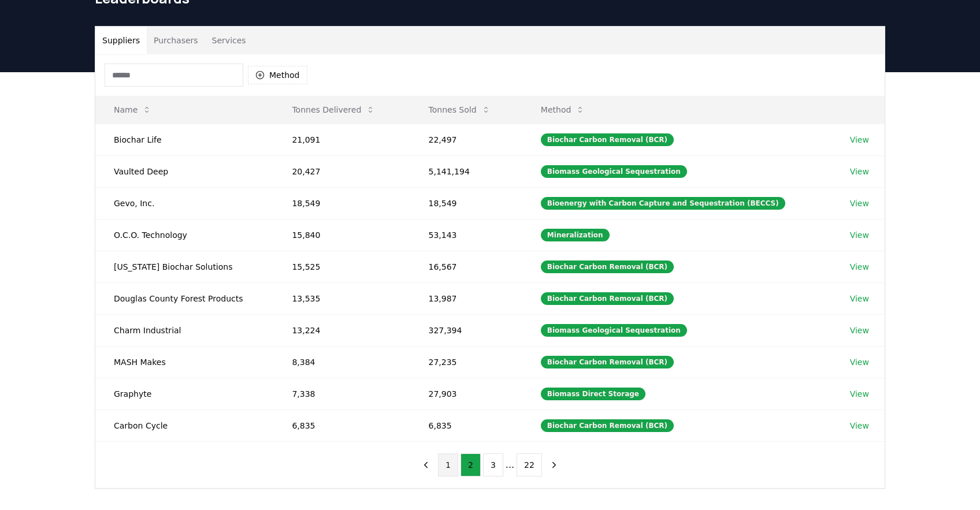 Image resolution: width=980 pixels, height=510 pixels. Describe the element at coordinates (341, 361) in the screenshot. I see `td: 8,384` at that location.